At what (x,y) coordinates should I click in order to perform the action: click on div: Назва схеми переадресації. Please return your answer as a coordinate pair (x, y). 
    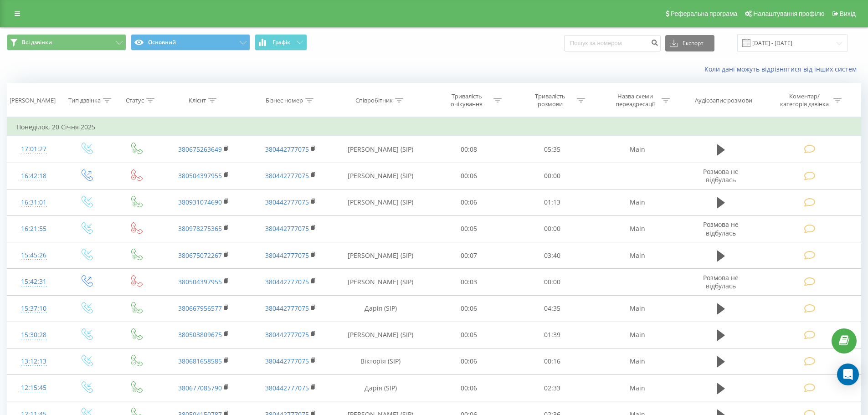
    Looking at the image, I should click on (634, 100).